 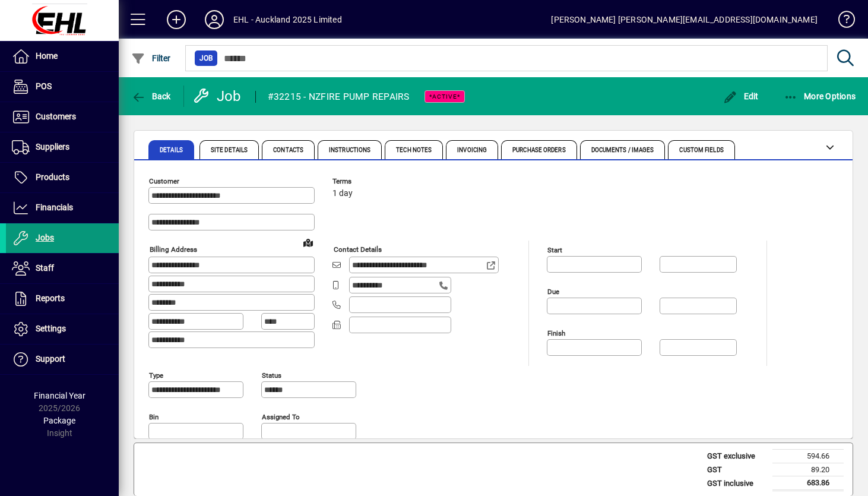 What do you see at coordinates (539, 150) in the screenshot?
I see `span: Purchase Orders` at bounding box center [539, 150].